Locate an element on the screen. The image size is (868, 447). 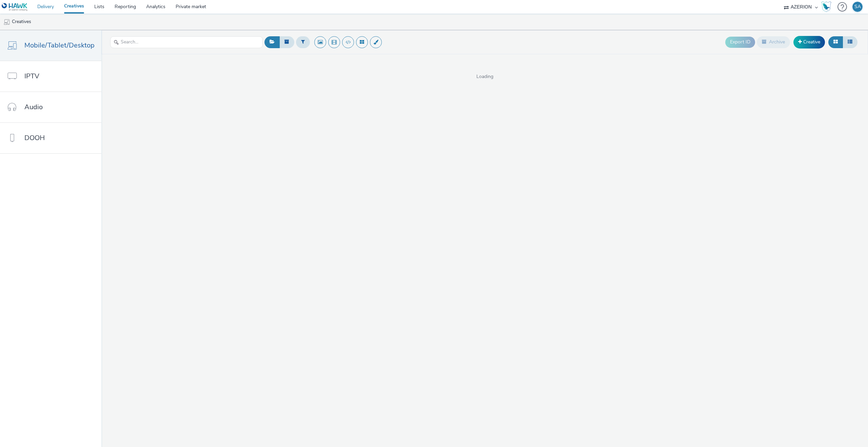
span: IPTV is located at coordinates (32, 76).